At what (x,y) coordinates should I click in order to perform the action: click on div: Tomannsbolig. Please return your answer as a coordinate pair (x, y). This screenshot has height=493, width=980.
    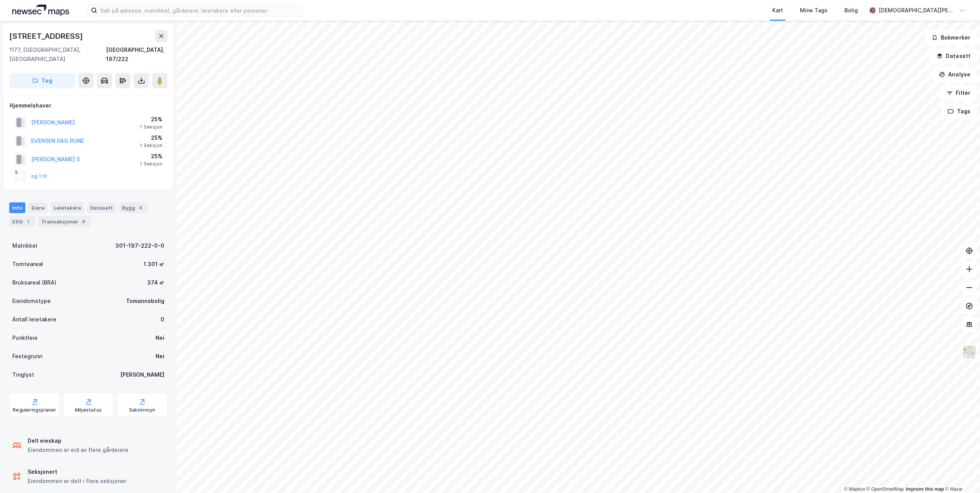
    Looking at the image, I should click on (146, 301).